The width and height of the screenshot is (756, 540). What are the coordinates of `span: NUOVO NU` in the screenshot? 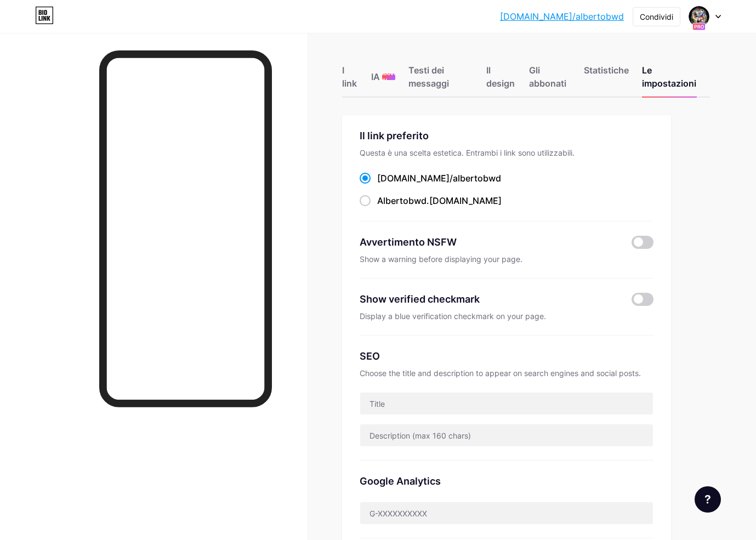 It's located at (389, 77).